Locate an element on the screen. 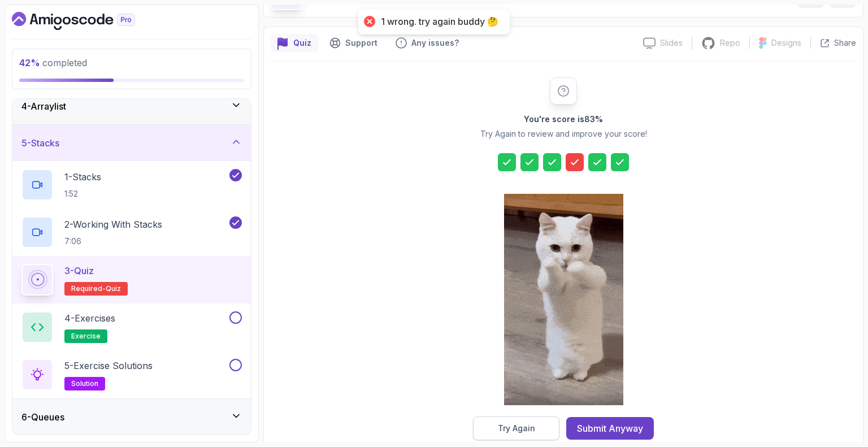  button: Try Again is located at coordinates (516, 428).